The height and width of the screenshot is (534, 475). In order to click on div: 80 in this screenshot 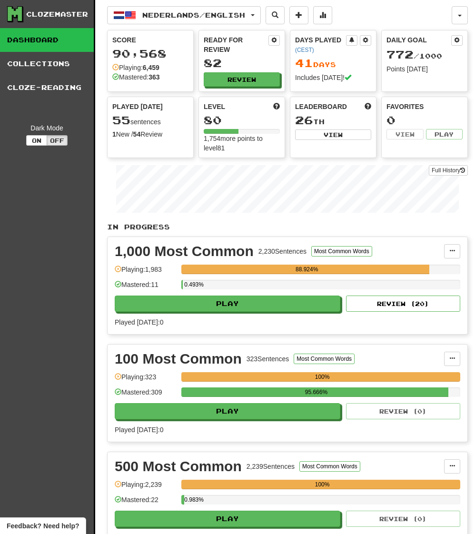, I will do `click(242, 120)`.